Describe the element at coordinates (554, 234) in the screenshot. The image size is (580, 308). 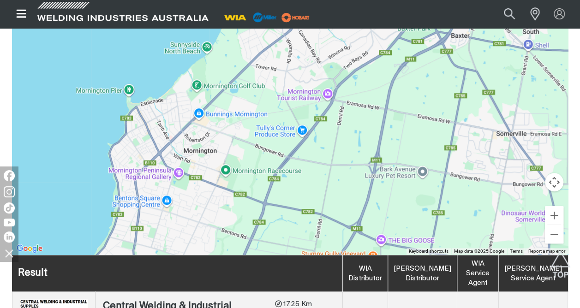
I see `button: Zoom out` at that location.